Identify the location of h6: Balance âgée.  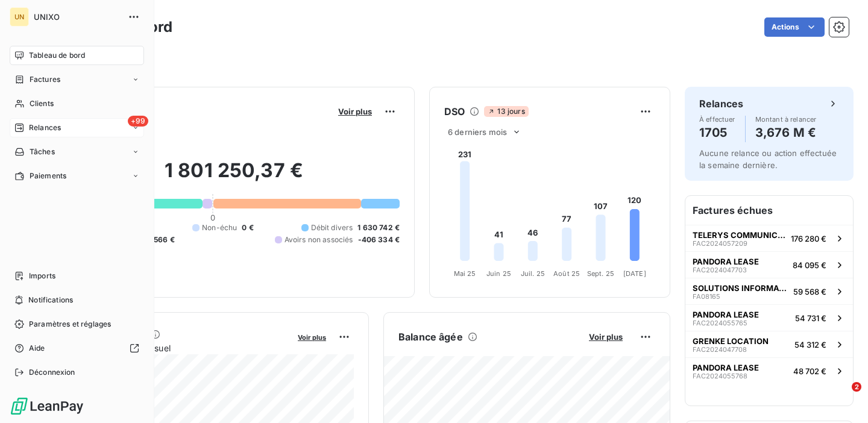
(430, 337).